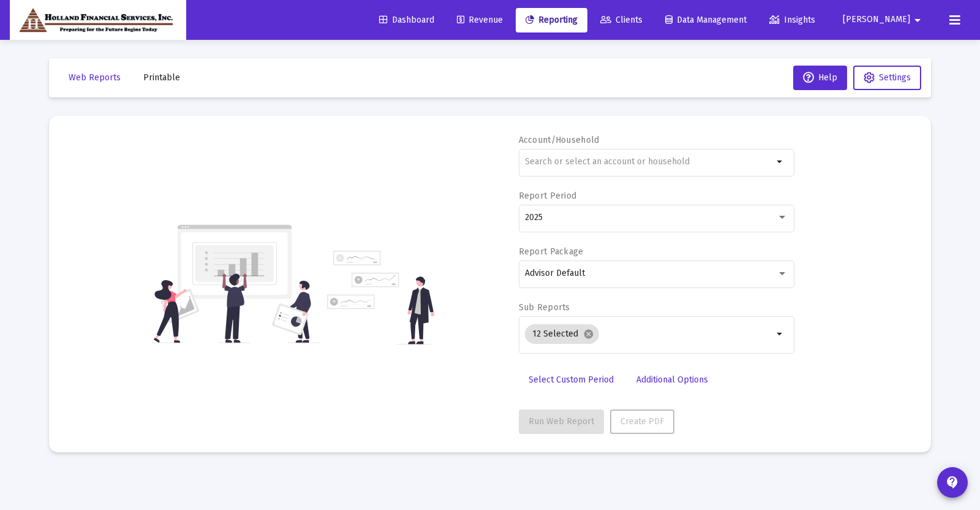 The width and height of the screenshot is (980, 510). I want to click on mat-chip-list: Selection, so click(649, 334).